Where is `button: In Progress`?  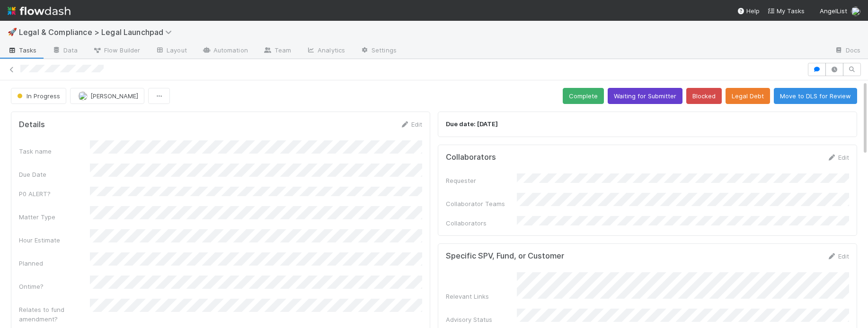 button: In Progress is located at coordinates (38, 96).